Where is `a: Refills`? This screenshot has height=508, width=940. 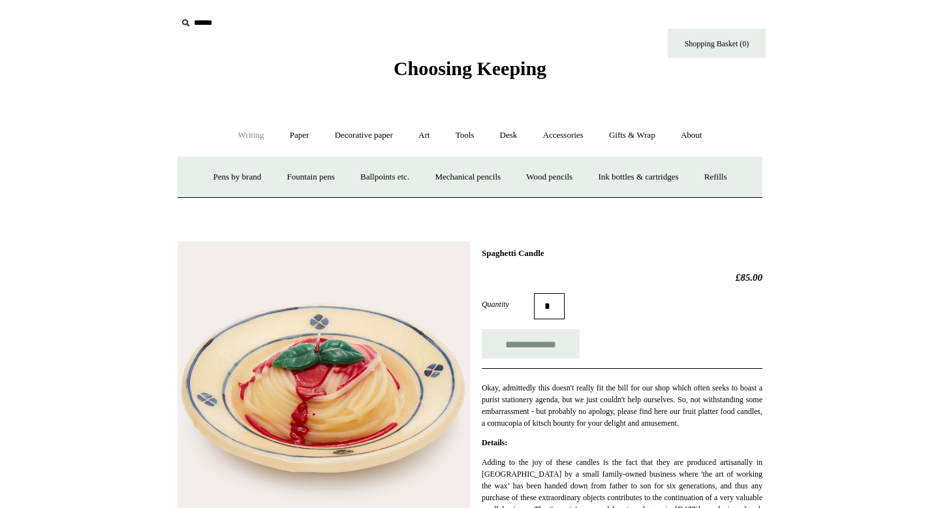 a: Refills is located at coordinates (716, 177).